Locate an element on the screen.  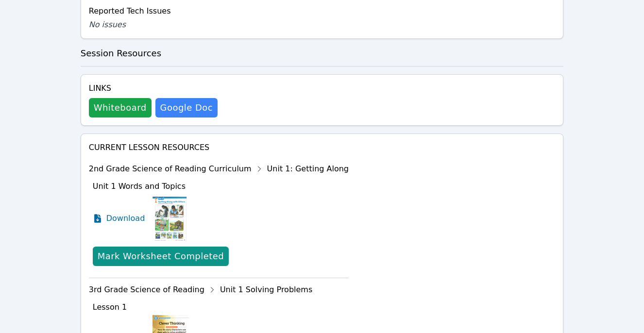
div: 2nd Grade Science of Reading Curriculum Unit 1: Getting Along is located at coordinates (219, 169).